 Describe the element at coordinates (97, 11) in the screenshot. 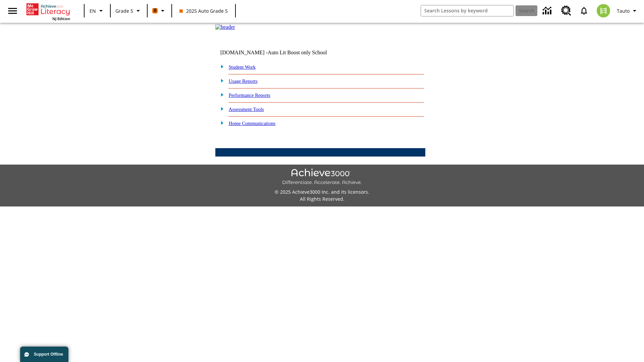

I see `button: Language: EN, Select a language` at that location.